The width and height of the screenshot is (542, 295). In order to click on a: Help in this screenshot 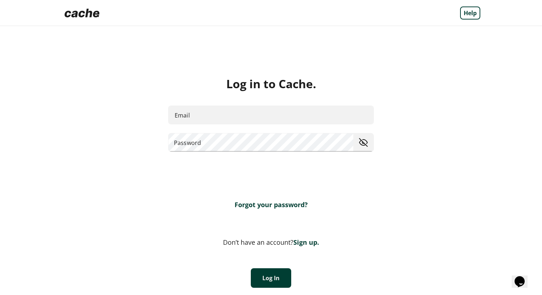, I will do `click(470, 13)`.